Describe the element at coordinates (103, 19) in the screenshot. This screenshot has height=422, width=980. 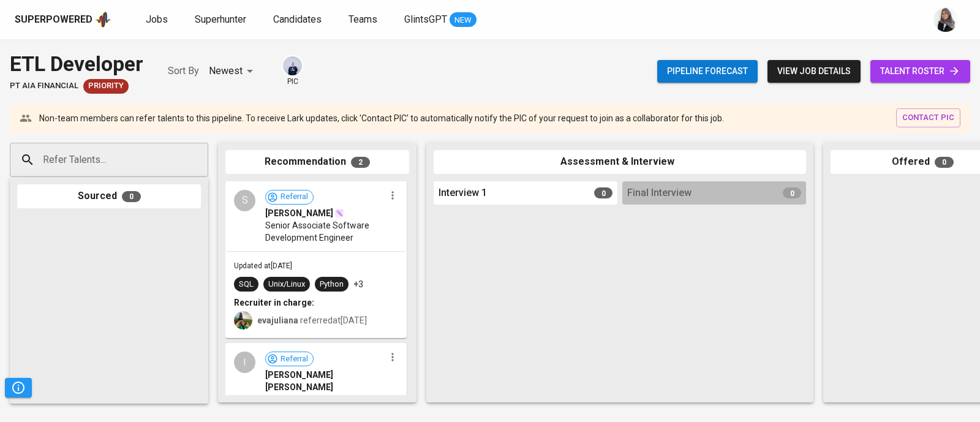
I see `img: app logo` at that location.